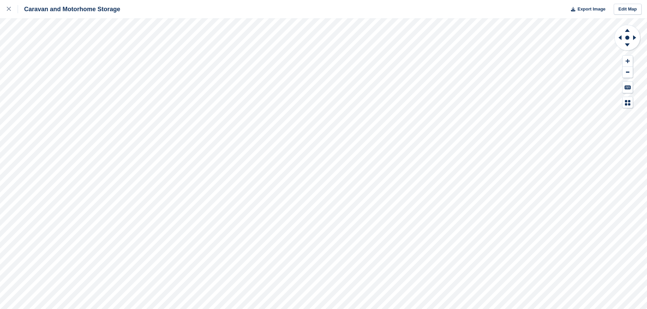  Describe the element at coordinates (591, 9) in the screenshot. I see `span: Export Image` at that location.